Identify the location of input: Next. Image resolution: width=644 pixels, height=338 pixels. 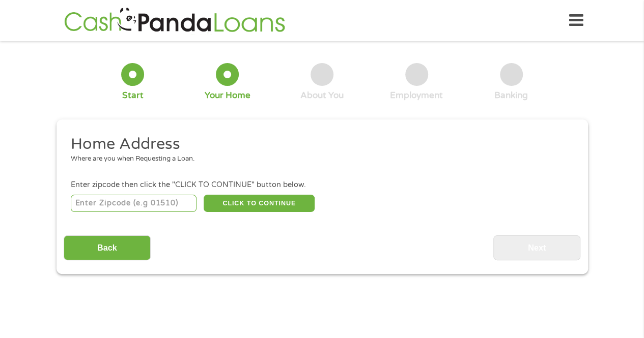
(536, 247).